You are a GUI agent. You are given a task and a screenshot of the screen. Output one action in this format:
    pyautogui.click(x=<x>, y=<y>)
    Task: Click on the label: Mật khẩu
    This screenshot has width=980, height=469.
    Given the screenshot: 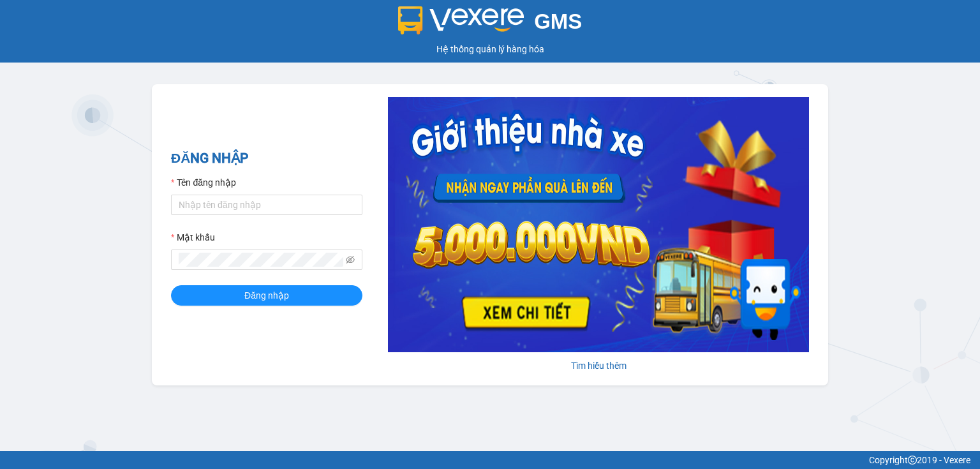 What is the action you would take?
    pyautogui.click(x=193, y=237)
    